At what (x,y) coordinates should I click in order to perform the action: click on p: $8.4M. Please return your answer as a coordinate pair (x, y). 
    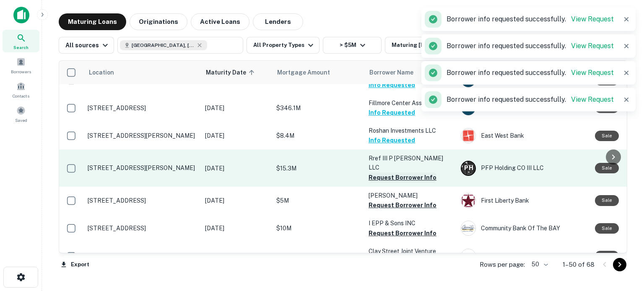
    Looking at the image, I should click on (318, 136).